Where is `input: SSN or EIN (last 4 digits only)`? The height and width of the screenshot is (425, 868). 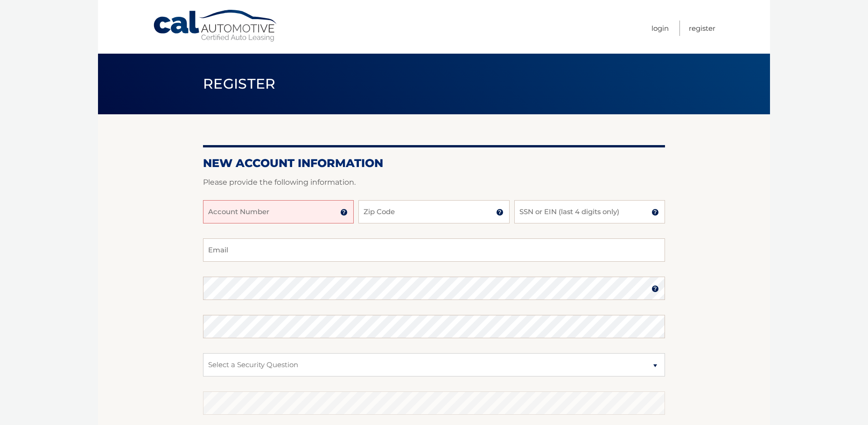
input: SSN or EIN (last 4 digits only) is located at coordinates (589, 212).